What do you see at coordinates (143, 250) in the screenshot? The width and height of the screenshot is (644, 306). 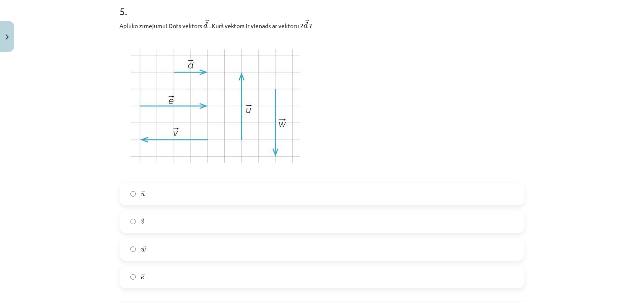 I see `span: w` at bounding box center [143, 250].